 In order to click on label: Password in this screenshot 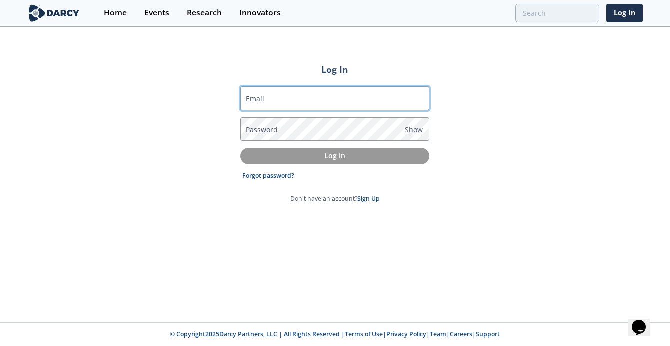, I will do `click(262, 129)`.